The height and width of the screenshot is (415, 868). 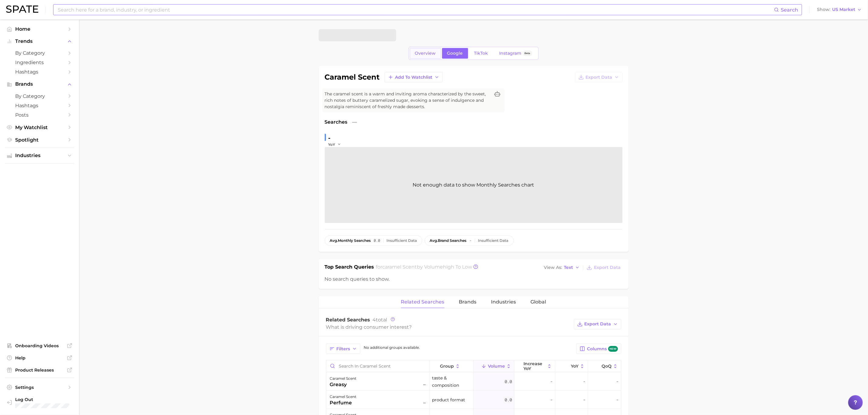 What do you see at coordinates (343, 403) in the screenshot?
I see `div: perfume` at bounding box center [343, 403].